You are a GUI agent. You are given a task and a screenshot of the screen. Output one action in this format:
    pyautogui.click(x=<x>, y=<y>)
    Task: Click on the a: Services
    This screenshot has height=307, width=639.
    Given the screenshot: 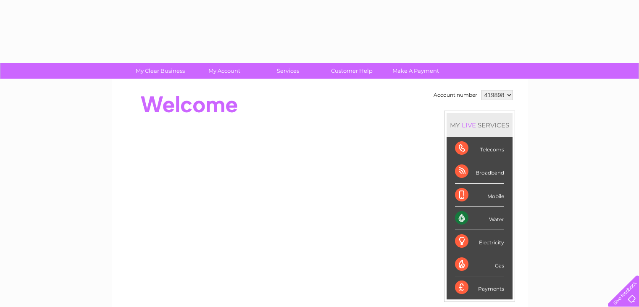 What is the action you would take?
    pyautogui.click(x=288, y=71)
    